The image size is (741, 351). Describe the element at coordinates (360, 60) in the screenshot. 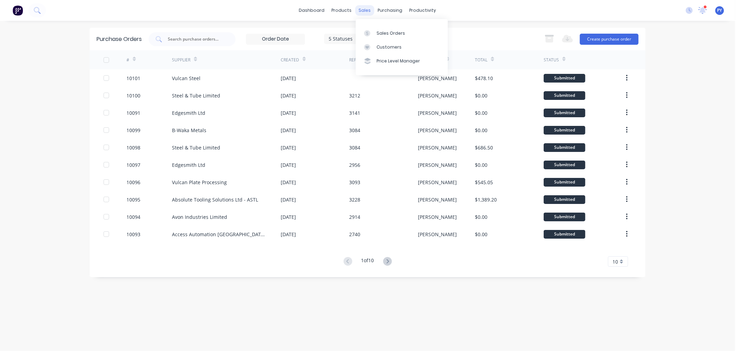

I see `div: Reference` at that location.